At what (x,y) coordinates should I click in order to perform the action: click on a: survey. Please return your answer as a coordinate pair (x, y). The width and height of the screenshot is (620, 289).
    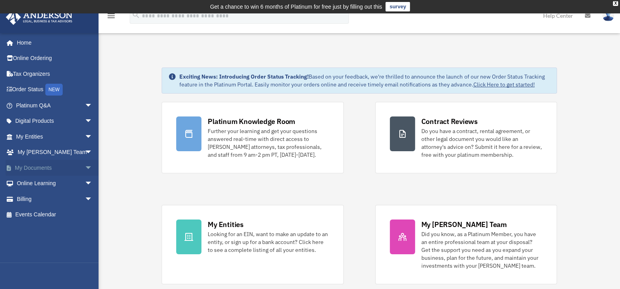
    Looking at the image, I should click on (398, 7).